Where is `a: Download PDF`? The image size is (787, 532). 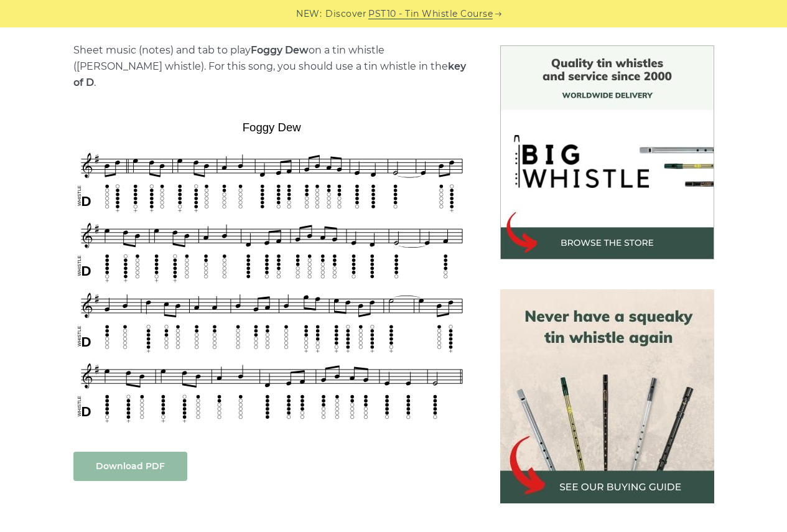
a: Download PDF is located at coordinates (130, 466).